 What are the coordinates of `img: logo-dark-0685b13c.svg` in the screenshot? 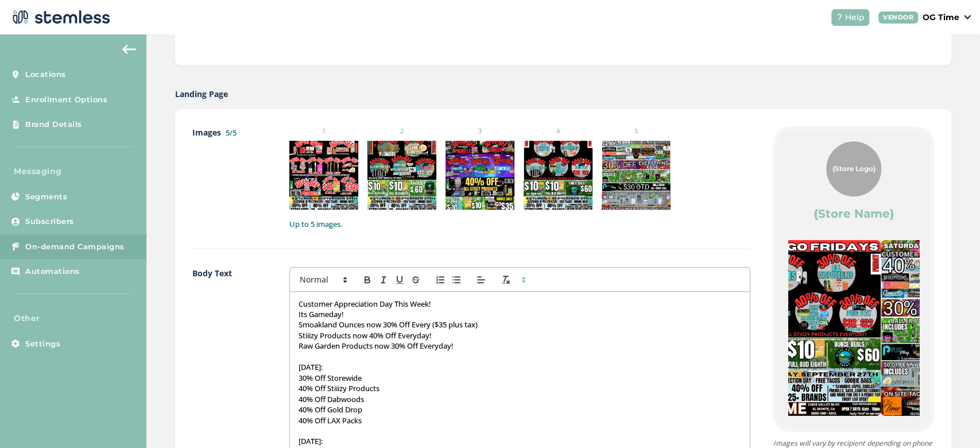 It's located at (59, 18).